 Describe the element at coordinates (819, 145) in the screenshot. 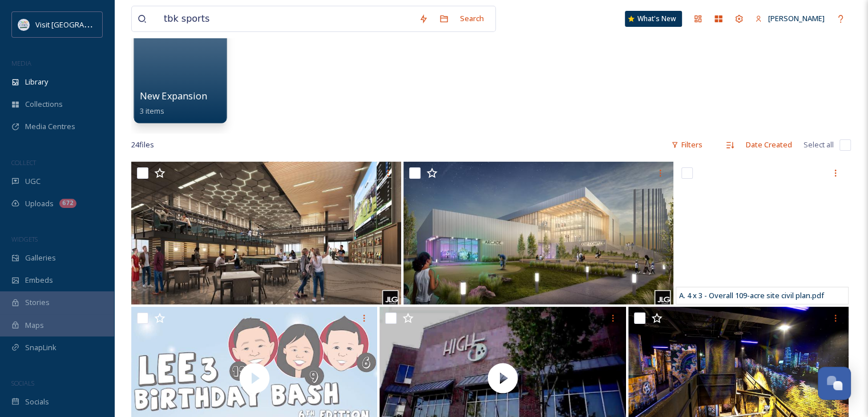

I see `span: Select all` at that location.